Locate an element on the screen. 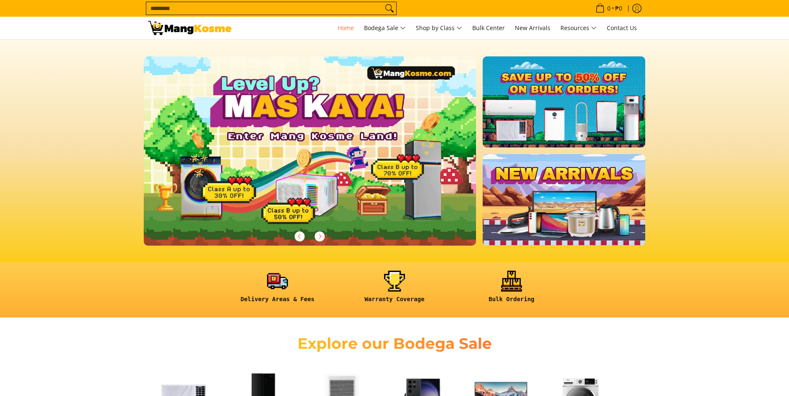 The height and width of the screenshot is (396, 789). a: <h6><strong>Delivery Areas & Fees</strong></h6> is located at coordinates (277, 290).